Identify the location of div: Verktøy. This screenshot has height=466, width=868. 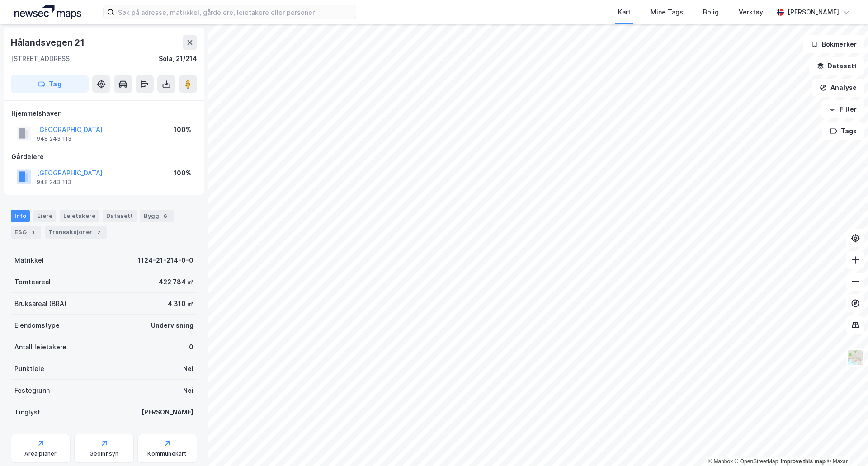
(751, 12).